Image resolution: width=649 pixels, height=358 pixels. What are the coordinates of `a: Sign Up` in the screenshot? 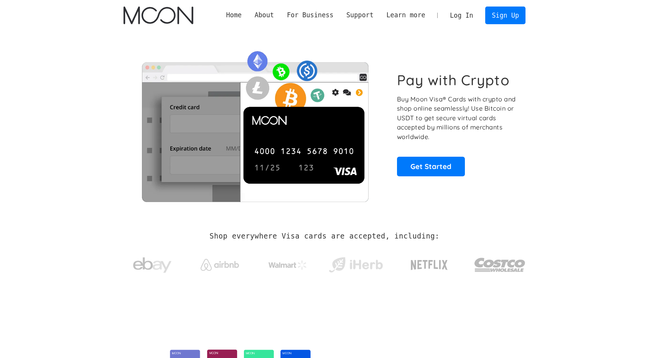 It's located at (505, 15).